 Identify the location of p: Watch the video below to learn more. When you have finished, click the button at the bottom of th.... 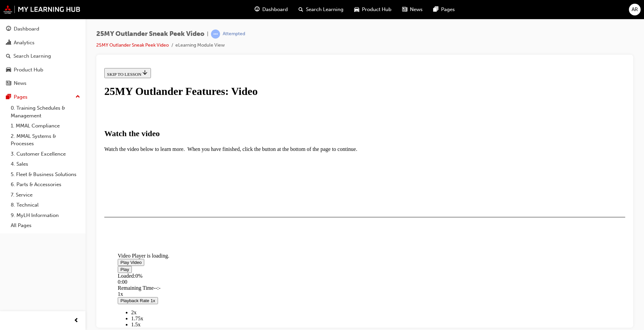
(263, 84).